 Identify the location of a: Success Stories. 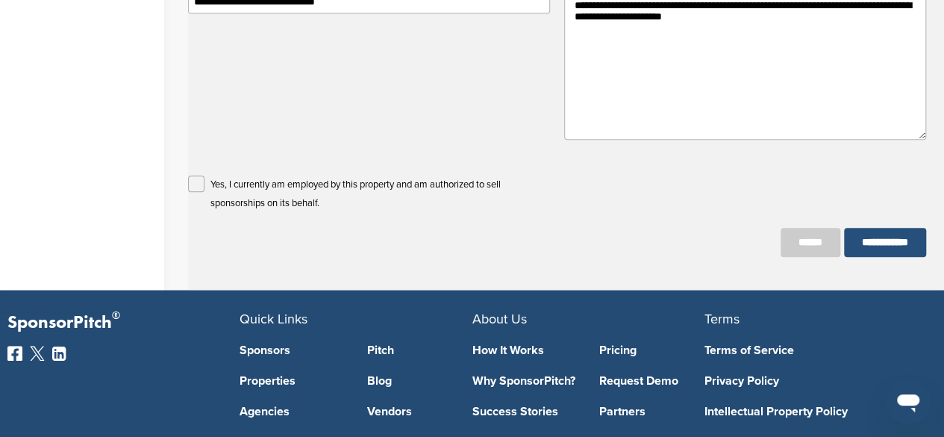
(525, 411).